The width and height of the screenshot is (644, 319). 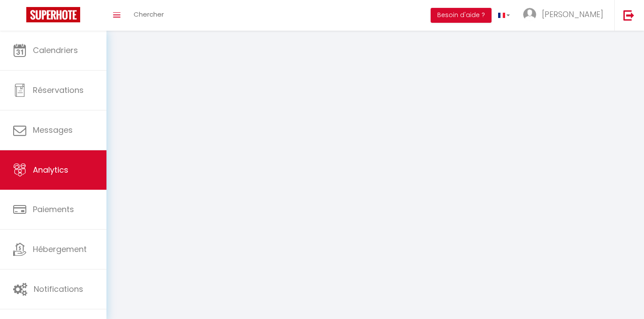 What do you see at coordinates (461, 15) in the screenshot?
I see `button: Besoin d'aide ?` at bounding box center [461, 15].